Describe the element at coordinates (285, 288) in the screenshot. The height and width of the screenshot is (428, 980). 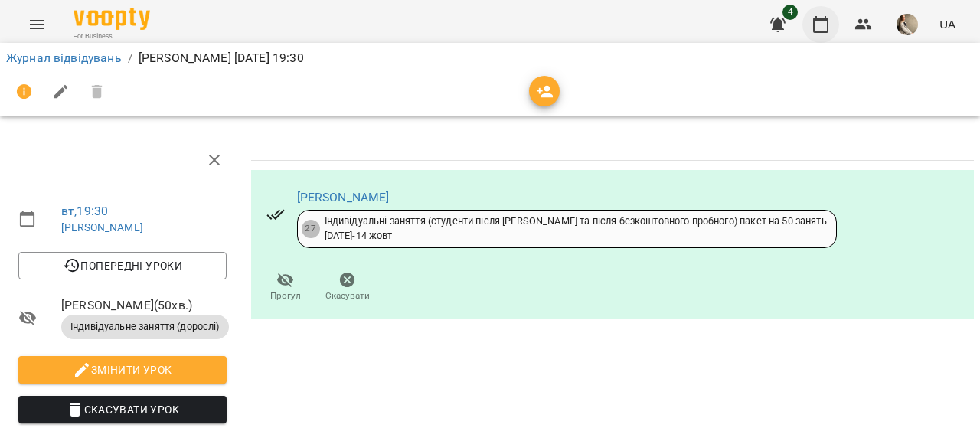
I see `button: Прогул` at that location.